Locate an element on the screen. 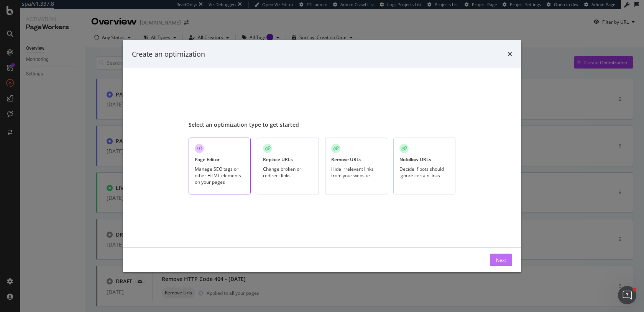 The width and height of the screenshot is (644, 312). div: times is located at coordinates (510, 54).